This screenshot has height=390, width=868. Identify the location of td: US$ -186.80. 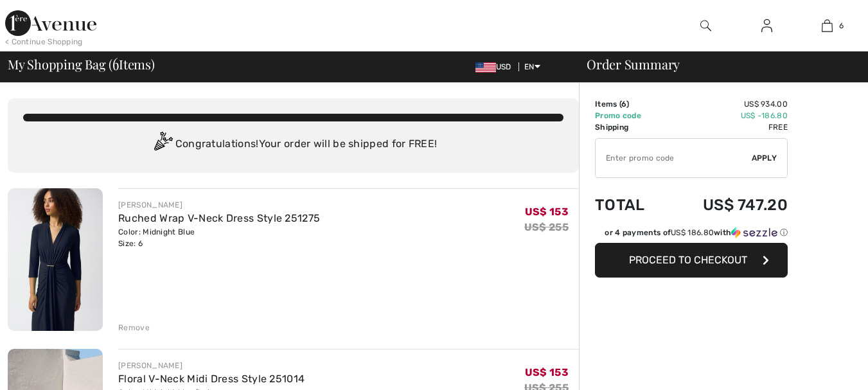
(726, 116).